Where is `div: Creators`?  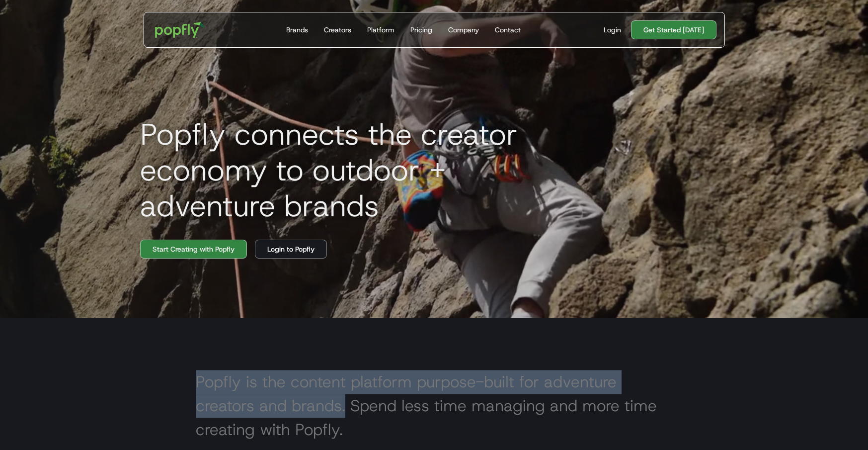
div: Creators is located at coordinates (337, 30).